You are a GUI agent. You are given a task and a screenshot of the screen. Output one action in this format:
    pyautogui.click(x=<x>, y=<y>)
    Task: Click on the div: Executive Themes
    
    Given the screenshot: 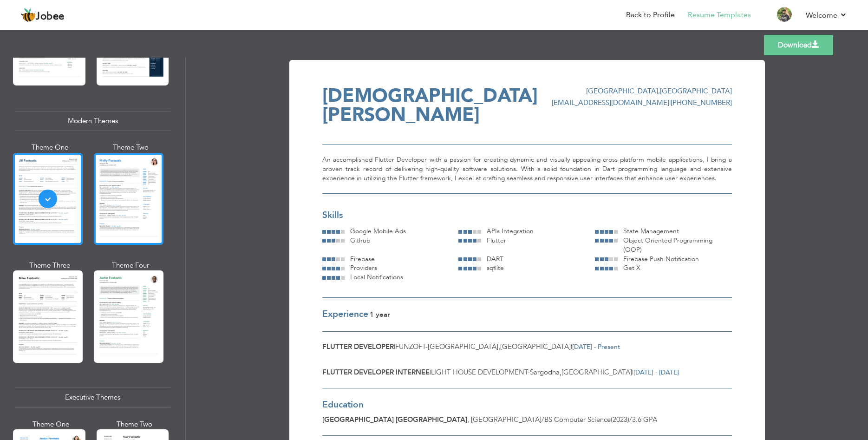 What is the action you would take?
    pyautogui.click(x=92, y=397)
    